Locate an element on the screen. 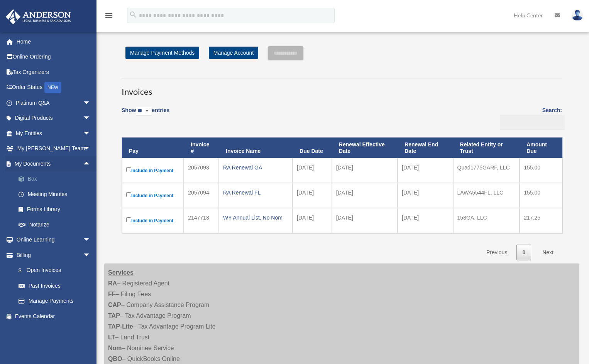 The image size is (589, 364). th: Due Date: activate to sort column ascending is located at coordinates (312, 148).